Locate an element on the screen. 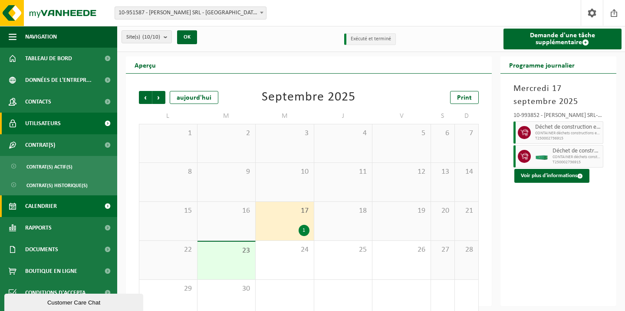  span: 18 is located at coordinates (343, 211).